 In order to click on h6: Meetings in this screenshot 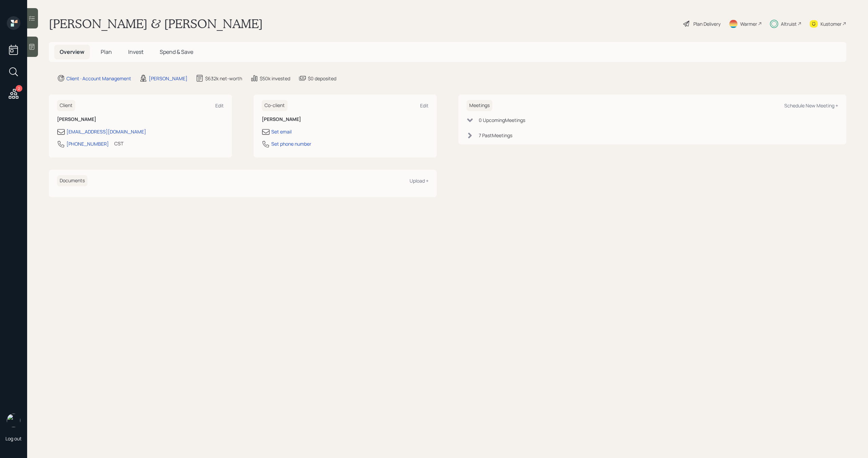, I will do `click(479, 106)`.